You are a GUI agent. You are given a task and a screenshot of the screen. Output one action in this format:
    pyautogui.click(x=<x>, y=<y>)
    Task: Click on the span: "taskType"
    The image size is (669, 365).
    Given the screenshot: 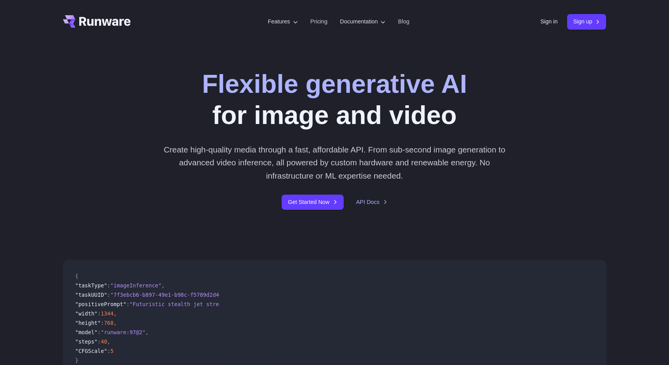 What is the action you would take?
    pyautogui.click(x=91, y=286)
    